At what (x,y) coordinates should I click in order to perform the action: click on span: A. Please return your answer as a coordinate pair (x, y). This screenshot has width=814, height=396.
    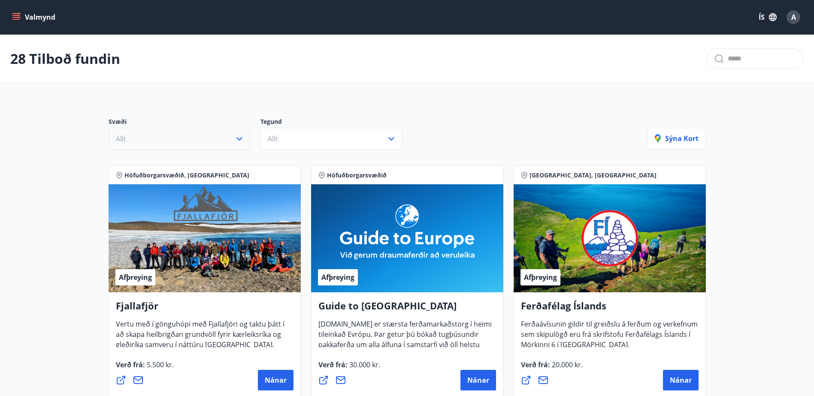
    Looking at the image, I should click on (793, 17).